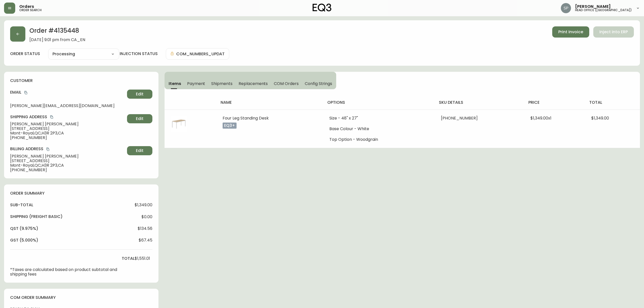  What do you see at coordinates (174, 83) in the screenshot?
I see `span: Items` at bounding box center [174, 83].